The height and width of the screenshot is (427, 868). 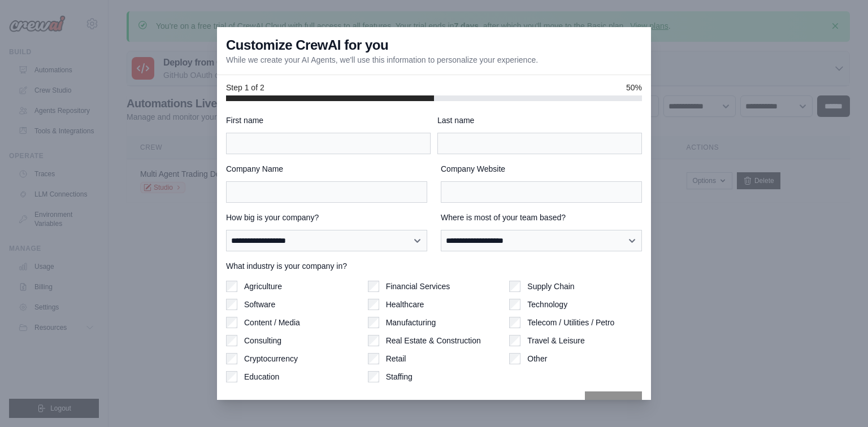 I want to click on label: Healthcare, so click(x=405, y=305).